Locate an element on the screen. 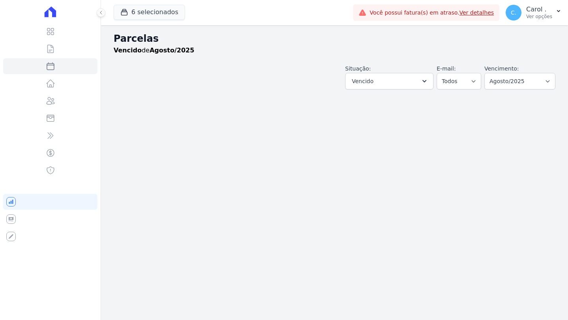  a: Ver detalhes is located at coordinates (477, 13).